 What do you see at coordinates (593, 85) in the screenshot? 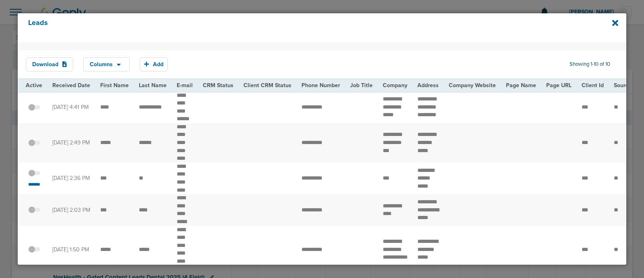
I see `span: Client Id` at bounding box center [593, 85].